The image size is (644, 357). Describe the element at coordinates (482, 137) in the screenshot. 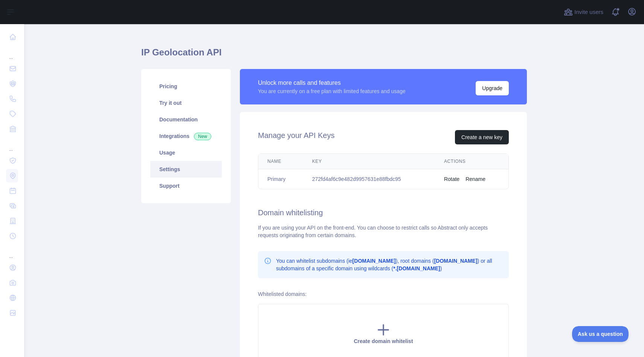

I see `button: Create a new key` at that location.